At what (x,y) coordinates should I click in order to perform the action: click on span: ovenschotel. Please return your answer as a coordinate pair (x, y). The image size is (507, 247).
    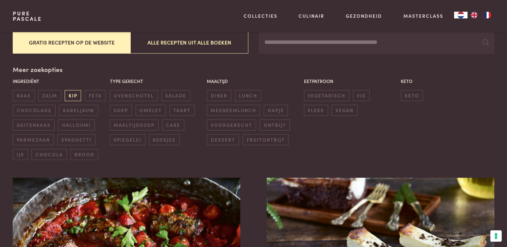
    Looking at the image, I should click on (134, 95).